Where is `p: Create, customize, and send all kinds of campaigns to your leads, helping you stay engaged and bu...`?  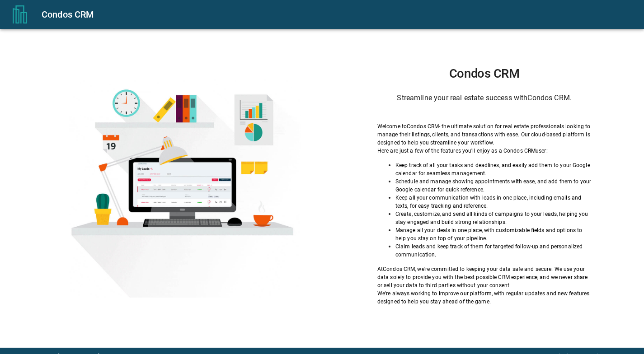 p: Create, customize, and send all kinds of campaigns to your leads, helping you stay engaged and bu... is located at coordinates (493, 218).